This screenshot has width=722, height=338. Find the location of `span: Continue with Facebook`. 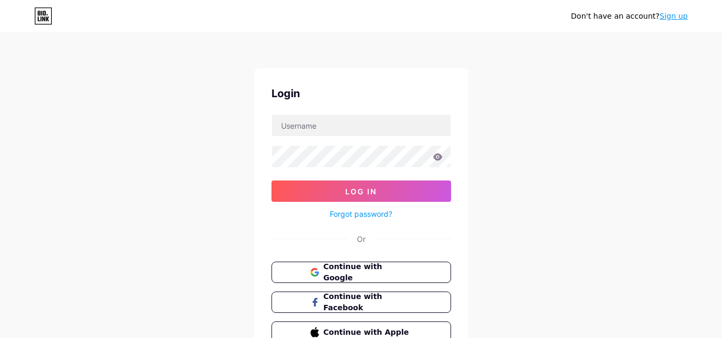

span: Continue with Facebook is located at coordinates (367, 302).